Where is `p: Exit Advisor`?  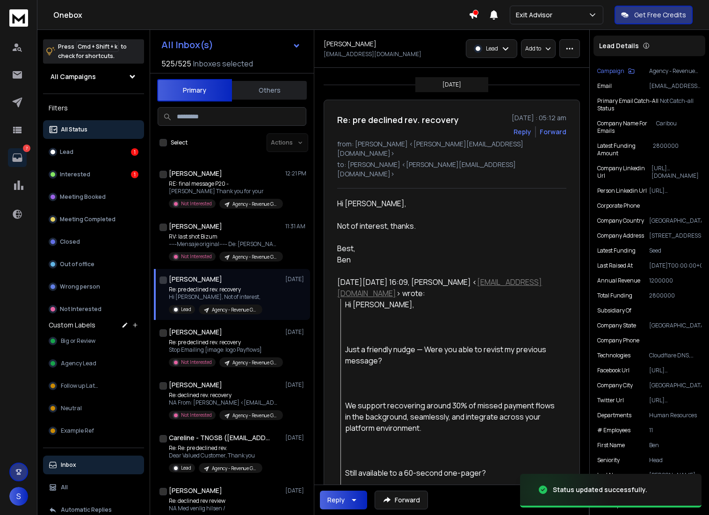 p: Exit Advisor is located at coordinates (536, 15).